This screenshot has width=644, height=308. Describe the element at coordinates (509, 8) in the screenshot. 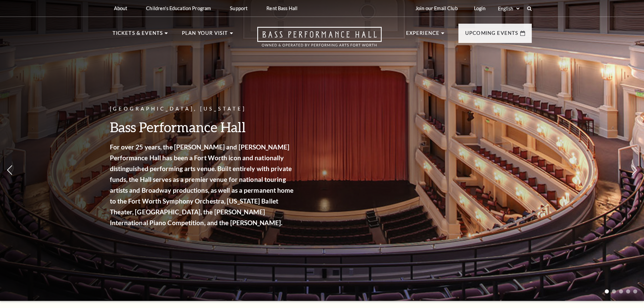

I see `select: Select:` at that location.